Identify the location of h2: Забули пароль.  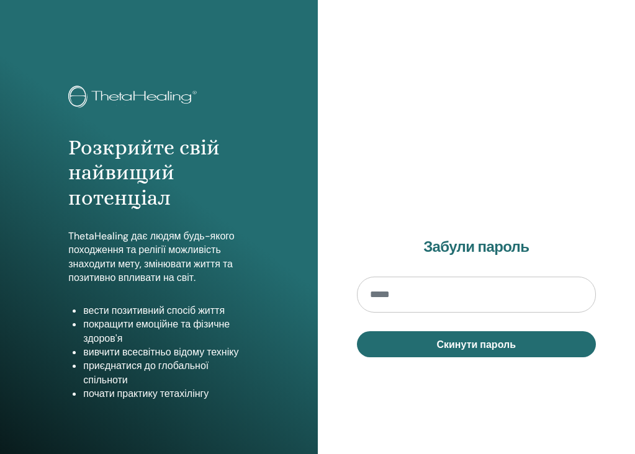
(476, 247).